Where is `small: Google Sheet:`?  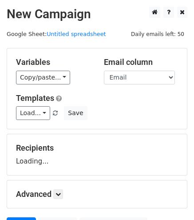
small: Google Sheet: is located at coordinates (56, 34).